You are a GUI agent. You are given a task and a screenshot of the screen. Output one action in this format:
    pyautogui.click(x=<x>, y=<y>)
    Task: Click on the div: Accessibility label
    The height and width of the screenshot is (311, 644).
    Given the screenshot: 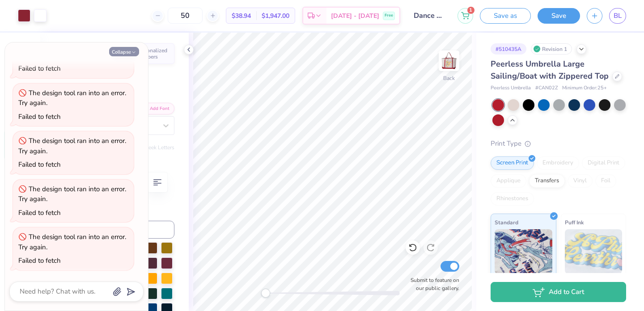 What is the action you would take?
    pyautogui.click(x=266, y=293)
    